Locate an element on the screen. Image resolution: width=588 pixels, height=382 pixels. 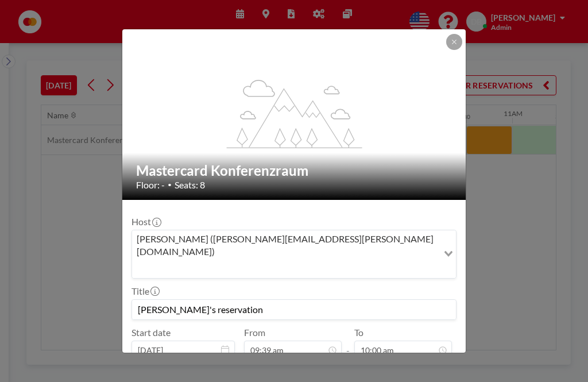
input: Search for option is located at coordinates (285, 268).